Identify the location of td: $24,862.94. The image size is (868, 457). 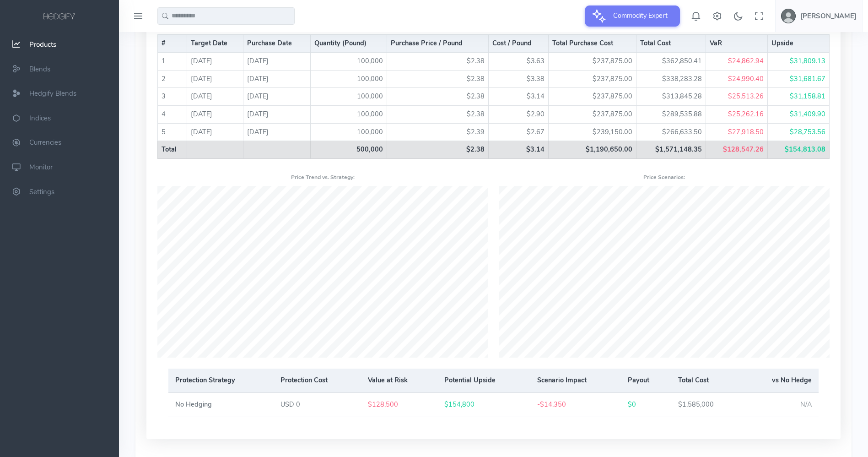
(737, 61).